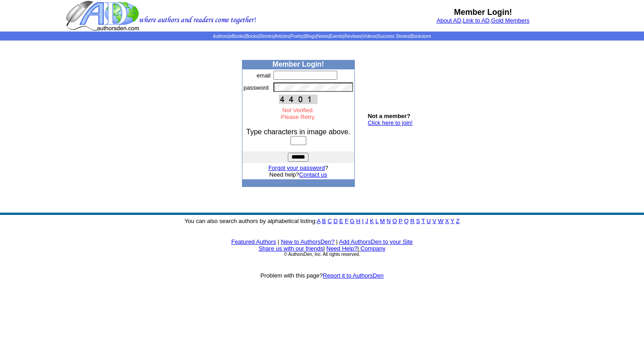 Image resolution: width=644 pixels, height=346 pixels. I want to click on b: Not a member?, so click(389, 116).